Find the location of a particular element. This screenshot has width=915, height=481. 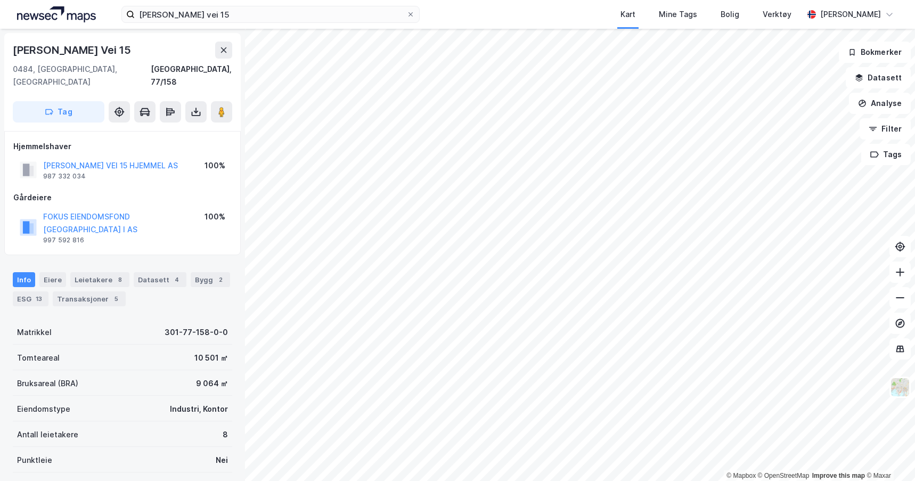

div: Leietakere is located at coordinates (100, 280).